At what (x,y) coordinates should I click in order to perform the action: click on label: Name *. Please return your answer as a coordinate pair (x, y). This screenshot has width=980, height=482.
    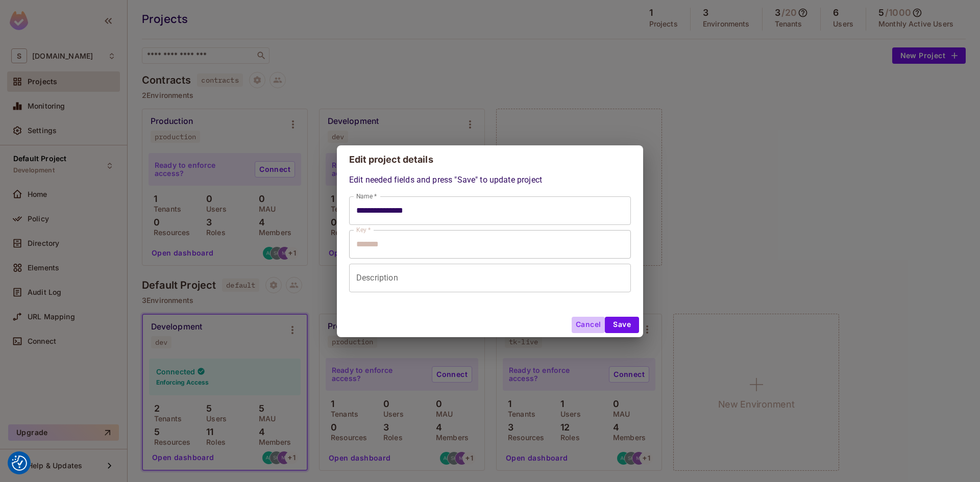
    Looking at the image, I should click on (366, 196).